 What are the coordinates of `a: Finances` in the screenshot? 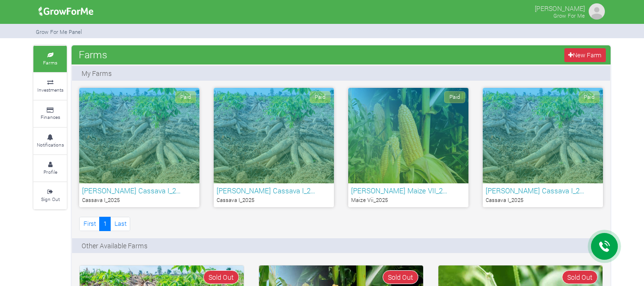 It's located at (50, 114).